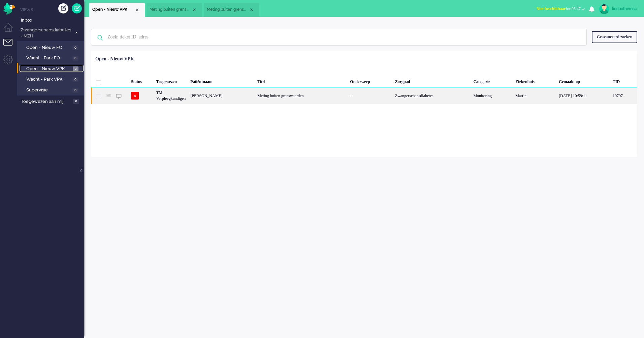  What do you see at coordinates (52, 68) in the screenshot?
I see `a: Open - Nieuw VPK 2` at bounding box center [52, 68].